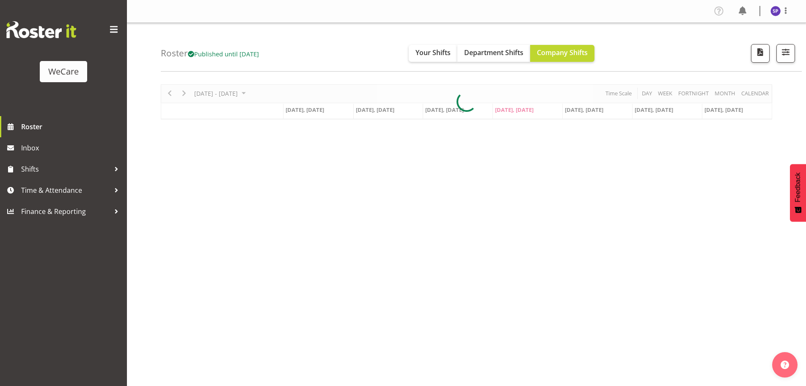  What do you see at coordinates (798, 193) in the screenshot?
I see `button: Feedback - Show survey` at bounding box center [798, 193].